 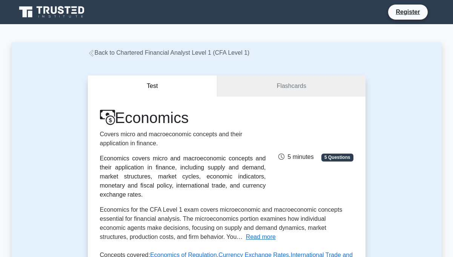 I want to click on a: Flashcards, so click(x=291, y=86).